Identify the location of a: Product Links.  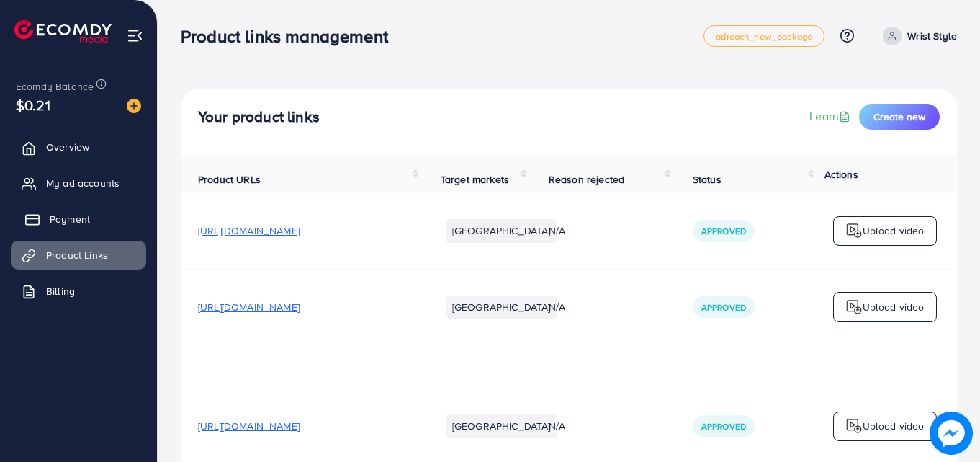
(79, 255).